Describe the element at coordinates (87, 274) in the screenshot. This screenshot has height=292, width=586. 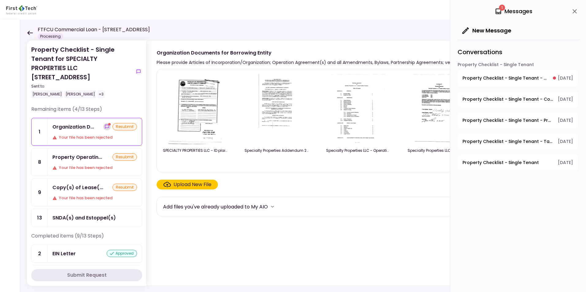
I see `a: 3Financial Statement - Borrowerapproved` at that location.